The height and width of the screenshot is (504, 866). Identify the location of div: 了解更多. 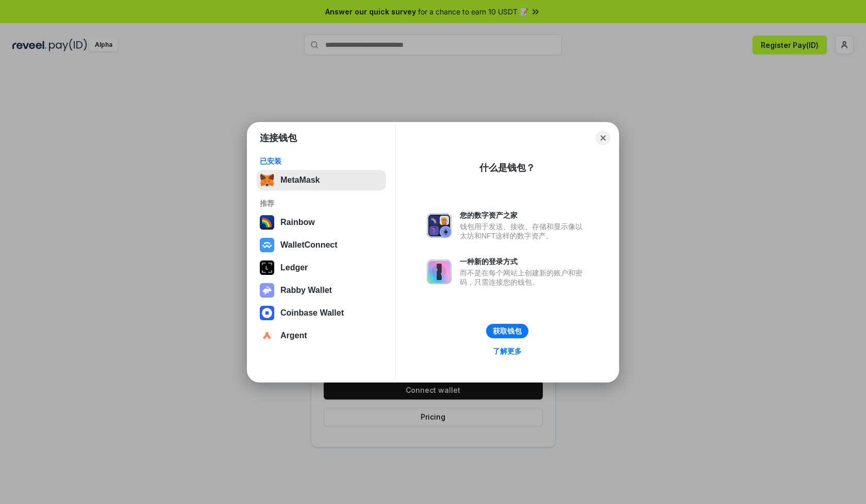
(507, 351).